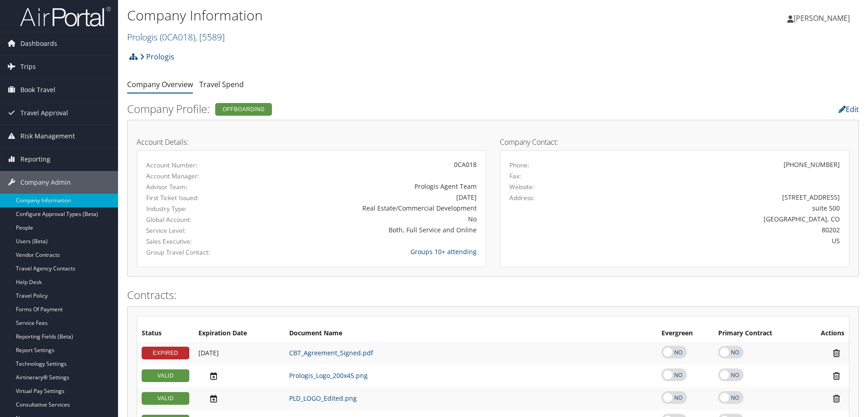 This screenshot has width=868, height=417. Describe the element at coordinates (826, 334) in the screenshot. I see `th: Actions` at that location.